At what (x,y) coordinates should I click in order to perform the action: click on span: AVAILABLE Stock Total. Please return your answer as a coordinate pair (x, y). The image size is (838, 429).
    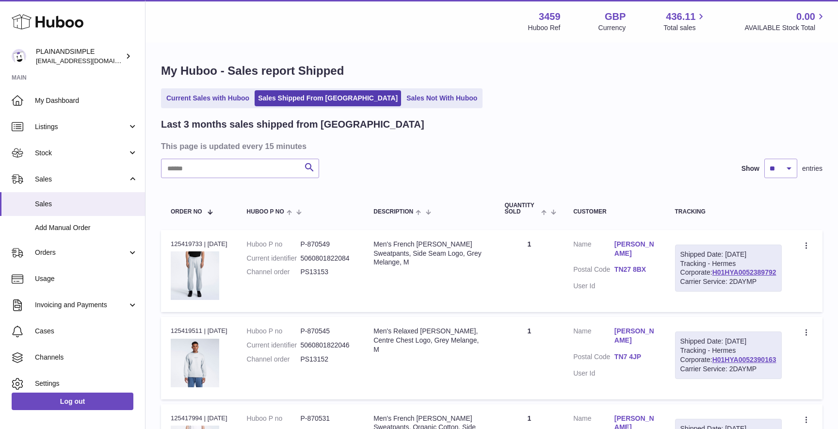
    Looking at the image, I should click on (785, 28).